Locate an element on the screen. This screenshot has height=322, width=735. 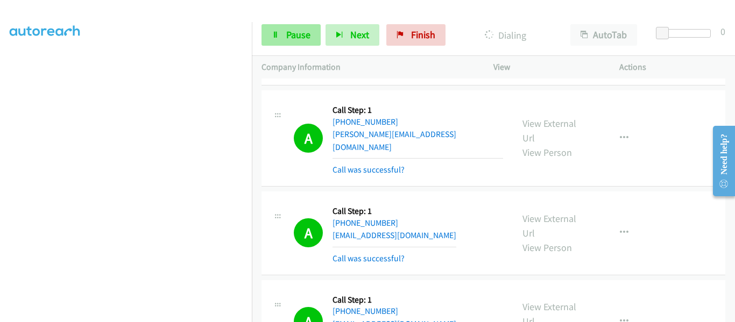
span: Pause is located at coordinates (298, 34).